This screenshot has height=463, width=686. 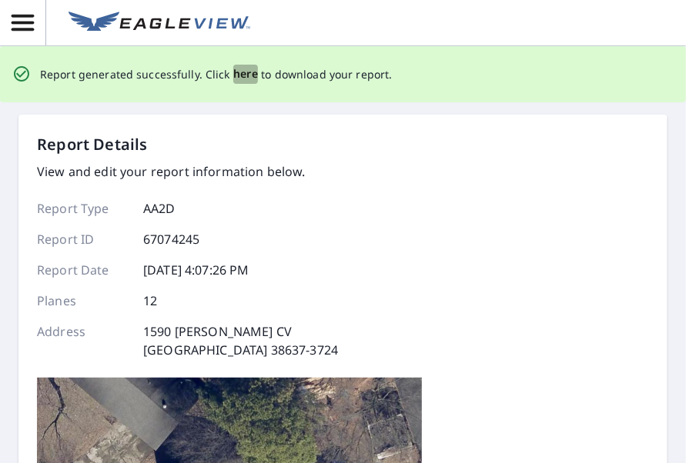 What do you see at coordinates (171, 239) in the screenshot?
I see `p: 67074245` at bounding box center [171, 239].